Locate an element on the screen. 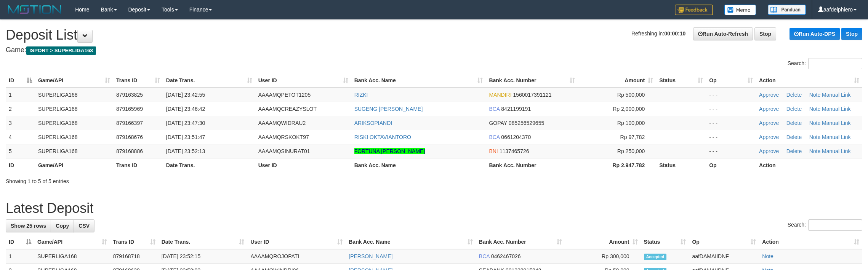 Image resolution: width=868 pixels, height=270 pixels. h1: Deposit List is located at coordinates (434, 35).